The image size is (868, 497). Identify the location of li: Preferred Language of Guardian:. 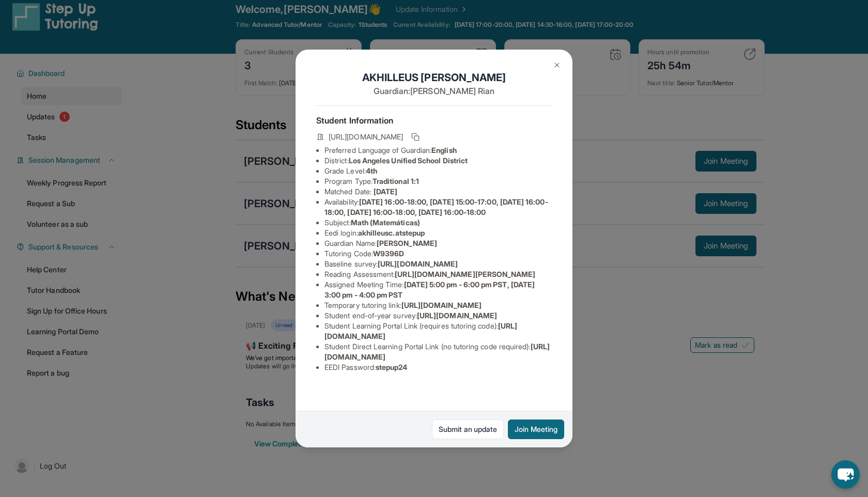
(438, 150).